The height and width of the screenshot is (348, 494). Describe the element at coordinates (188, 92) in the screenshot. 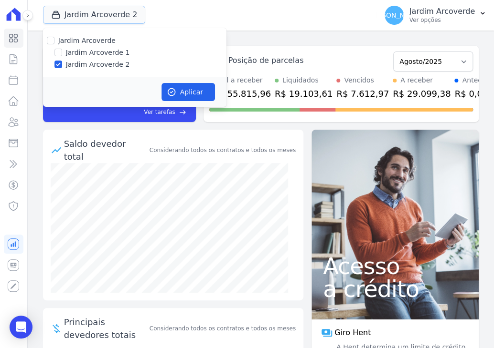

I see `button: Aplicar` at that location.